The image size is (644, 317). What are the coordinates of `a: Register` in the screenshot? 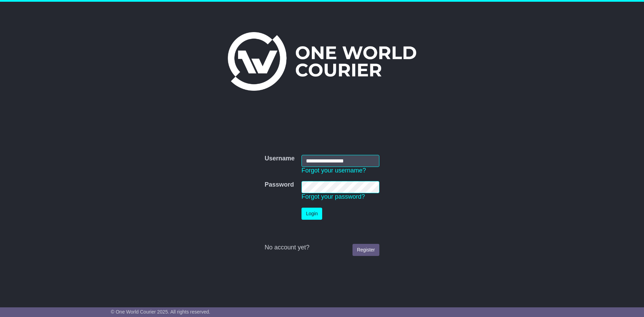 It's located at (366, 250).